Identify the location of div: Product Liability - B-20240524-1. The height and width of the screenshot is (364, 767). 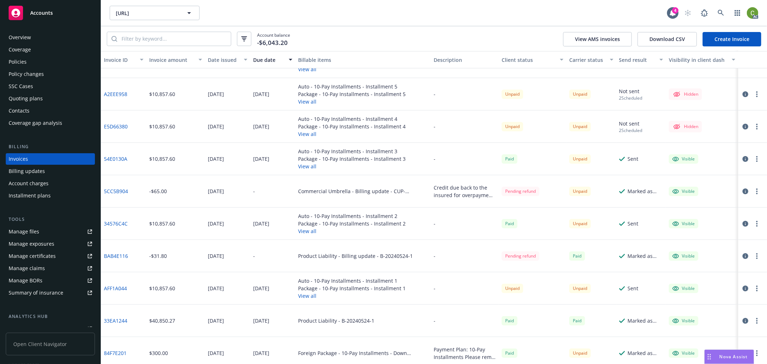
(336, 320).